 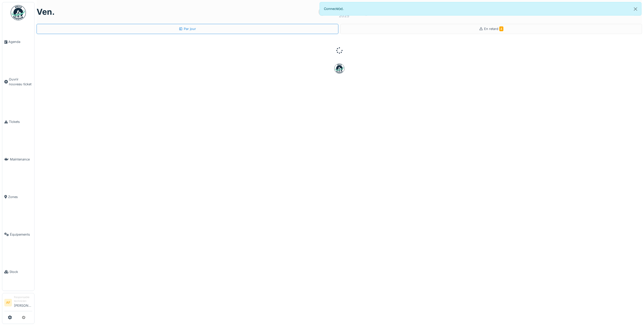 I want to click on img: badge-BVDL4wpA.svg, so click(x=339, y=68).